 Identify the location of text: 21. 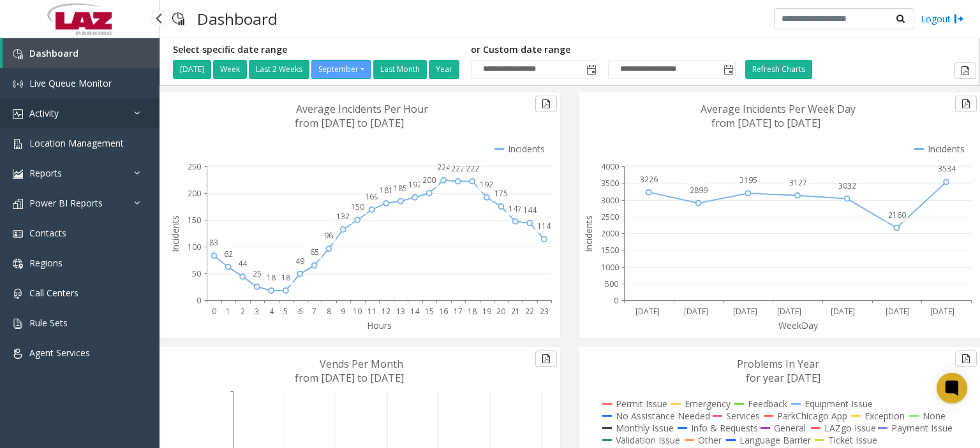
(516, 311).